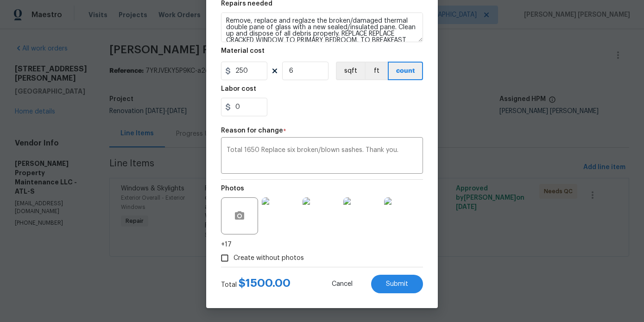 This screenshot has height=322, width=644. What do you see at coordinates (269, 258) in the screenshot?
I see `span: Create without photos` at bounding box center [269, 258].